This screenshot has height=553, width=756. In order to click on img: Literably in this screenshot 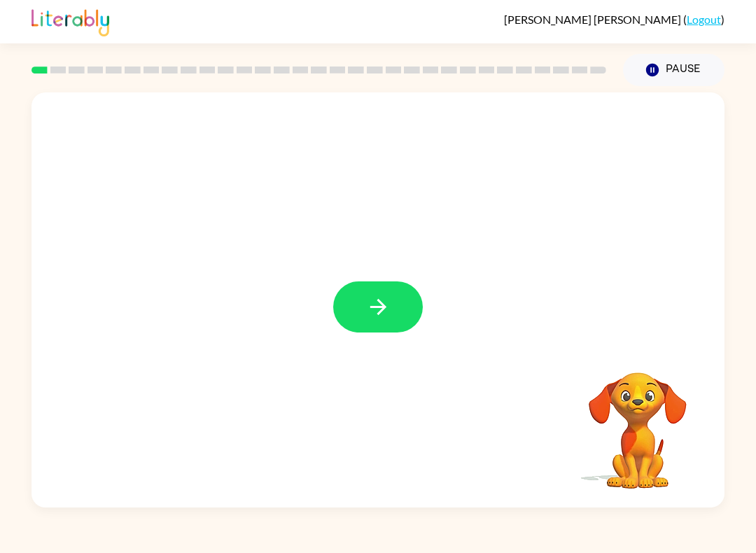, I will do `click(70, 21)`.